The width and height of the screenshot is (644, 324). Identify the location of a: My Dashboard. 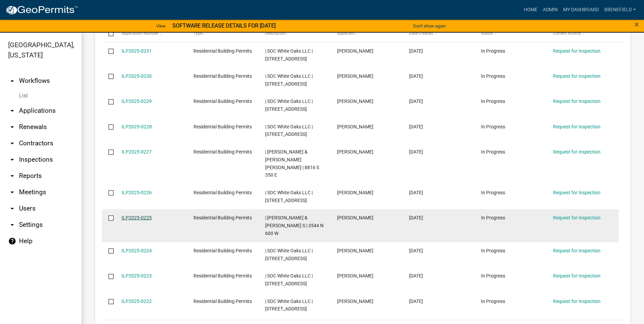
(581, 10).